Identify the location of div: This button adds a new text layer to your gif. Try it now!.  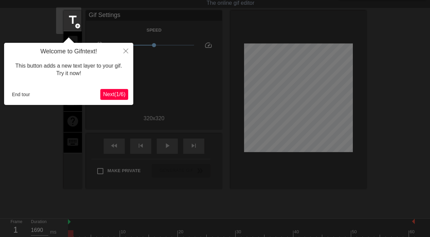
(69, 70).